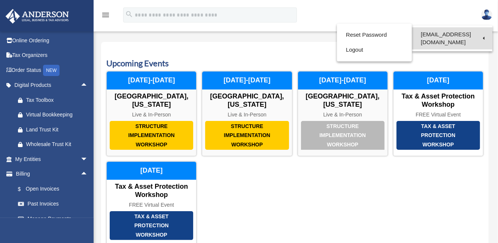 This screenshot has height=243, width=498. Describe the element at coordinates (52, 85) in the screenshot. I see `a: Digital Productsarrow_drop_up` at that location.